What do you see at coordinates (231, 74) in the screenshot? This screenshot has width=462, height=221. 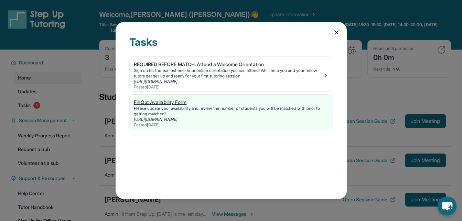 I see `a: REQUIRED BEFORE MATCH: Attend a Welcome OrientationSign up for the earliest one-hour online orien...` at bounding box center [231, 74].